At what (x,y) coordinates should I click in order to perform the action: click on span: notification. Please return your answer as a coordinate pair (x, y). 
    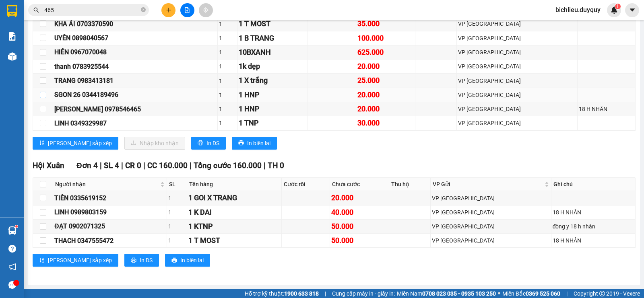
    Looking at the image, I should click on (13, 266).